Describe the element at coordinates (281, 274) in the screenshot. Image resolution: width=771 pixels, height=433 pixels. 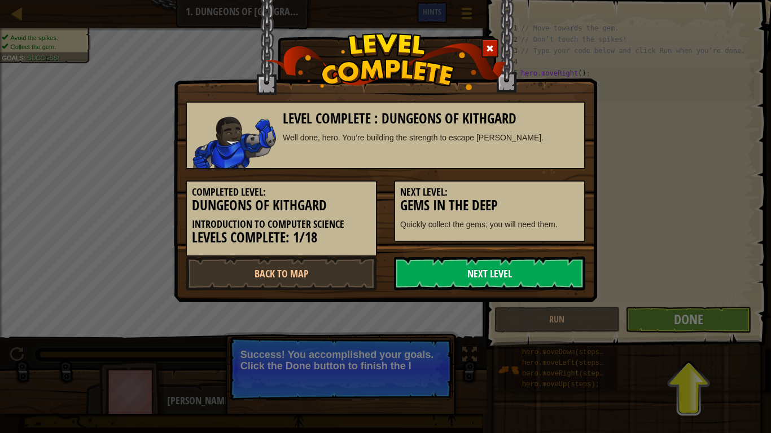
I see `a: Back to Map` at that location.